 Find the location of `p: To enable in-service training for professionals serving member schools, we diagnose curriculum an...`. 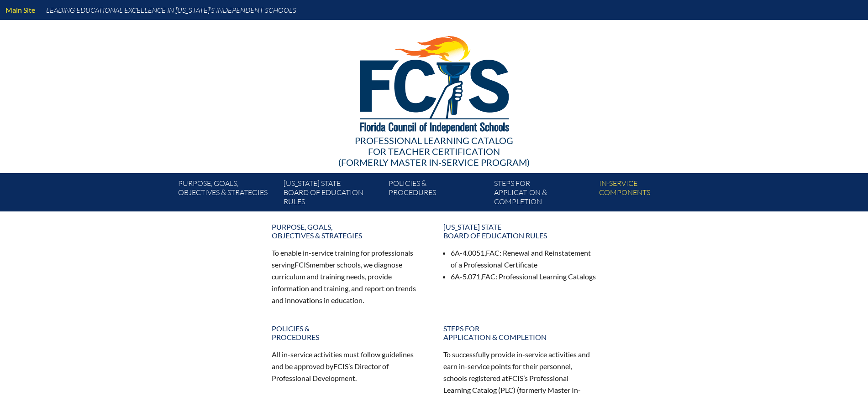

p: To enable in-service training for professionals serving member schools, we diagnose curriculum an... is located at coordinates (348, 277).